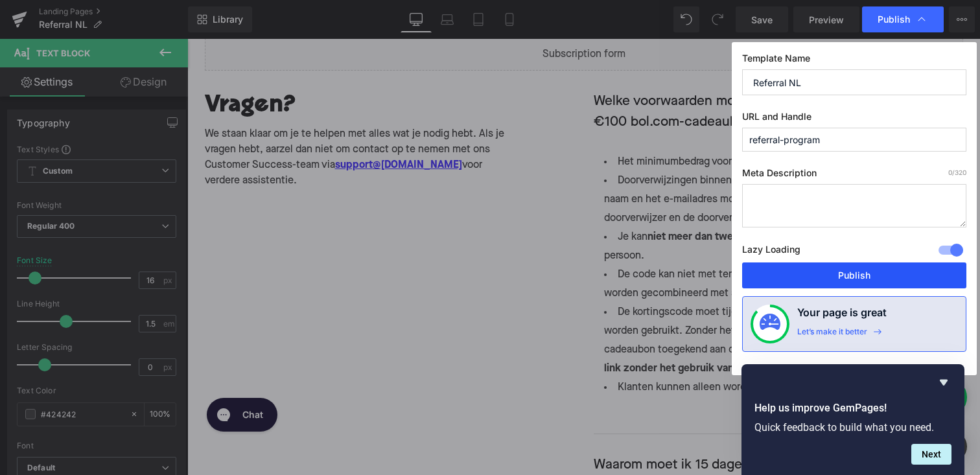  Describe the element at coordinates (51, 21) in the screenshot. I see `h2: Chat` at that location.